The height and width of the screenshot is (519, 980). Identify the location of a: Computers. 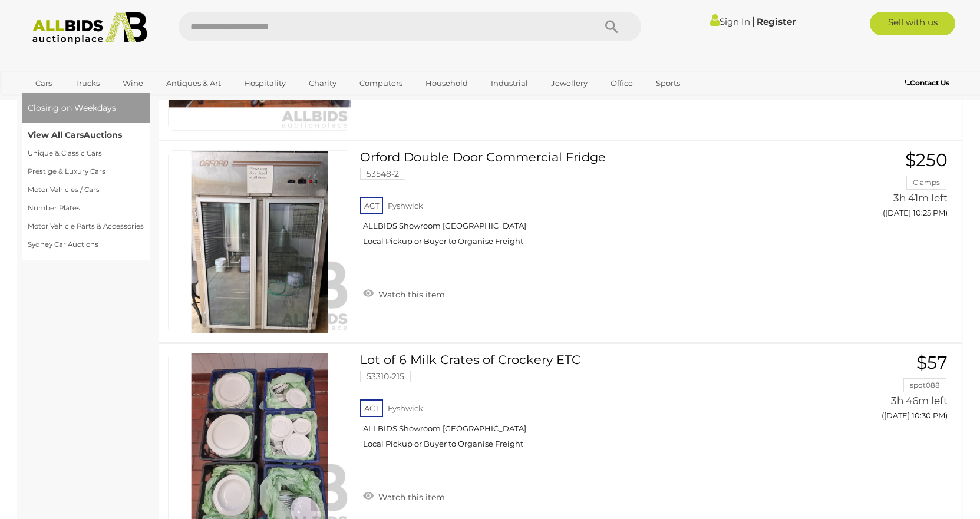
(381, 83).